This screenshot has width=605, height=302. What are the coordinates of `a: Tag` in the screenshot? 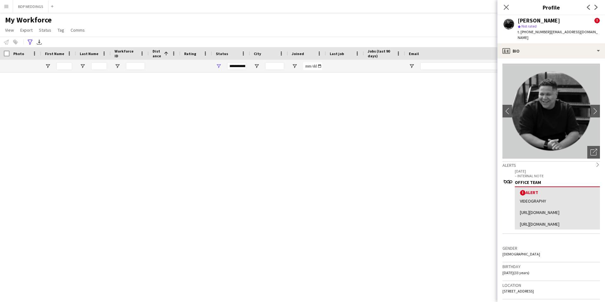 It's located at (61, 30).